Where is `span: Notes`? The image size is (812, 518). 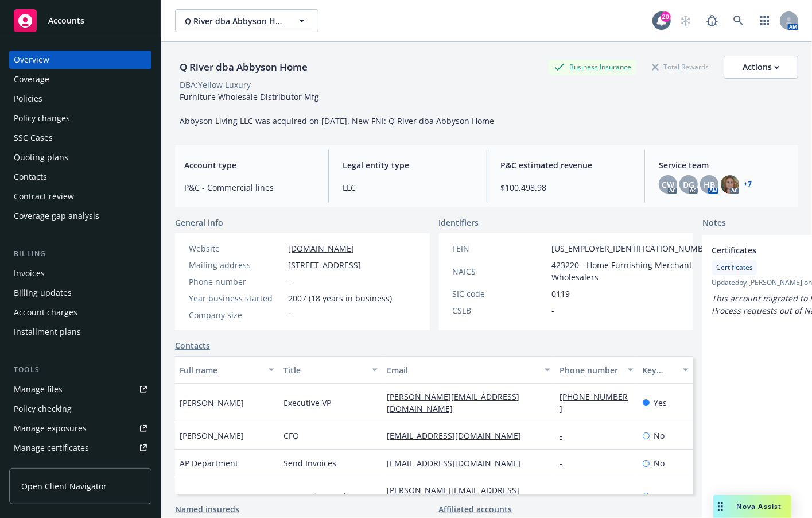
span: Notes is located at coordinates (714, 223).